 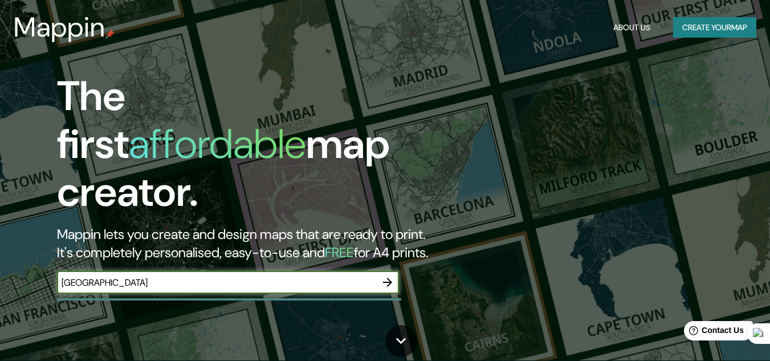 What do you see at coordinates (715, 27) in the screenshot?
I see `button: Create yourmap` at bounding box center [715, 27].